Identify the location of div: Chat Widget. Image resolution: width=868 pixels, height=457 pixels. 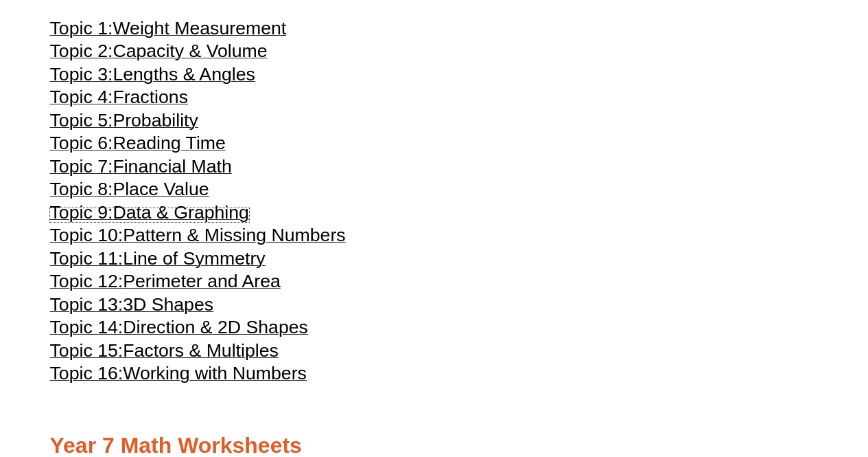
(834, 424).